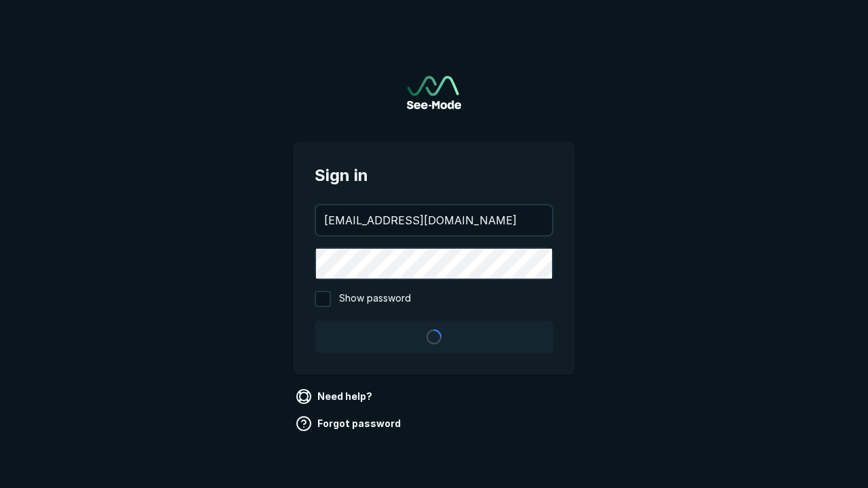  Describe the element at coordinates (434, 221) in the screenshot. I see `input: your@email.com` at that location.